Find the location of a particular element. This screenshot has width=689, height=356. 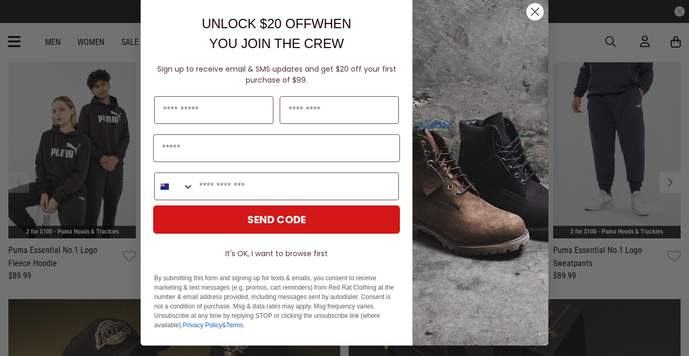

p: By submitting this form and signing up for texts & emails, you consent to receive marketing & tex... is located at coordinates (277, 302).